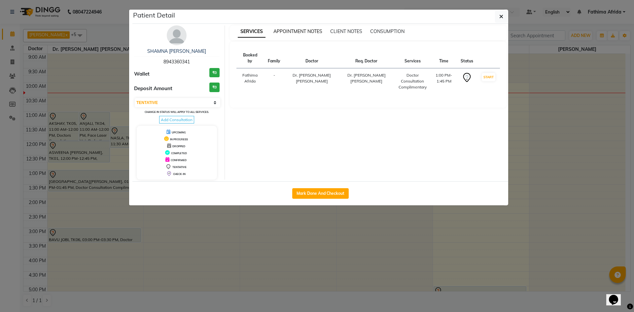 The height and width of the screenshot is (312, 634). What do you see at coordinates (179, 132) in the screenshot?
I see `span: UPCOMING` at bounding box center [179, 132].